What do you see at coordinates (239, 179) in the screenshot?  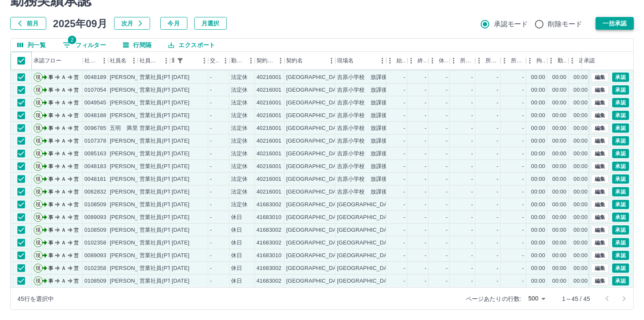 I see `div: 法定休` at bounding box center [239, 179].